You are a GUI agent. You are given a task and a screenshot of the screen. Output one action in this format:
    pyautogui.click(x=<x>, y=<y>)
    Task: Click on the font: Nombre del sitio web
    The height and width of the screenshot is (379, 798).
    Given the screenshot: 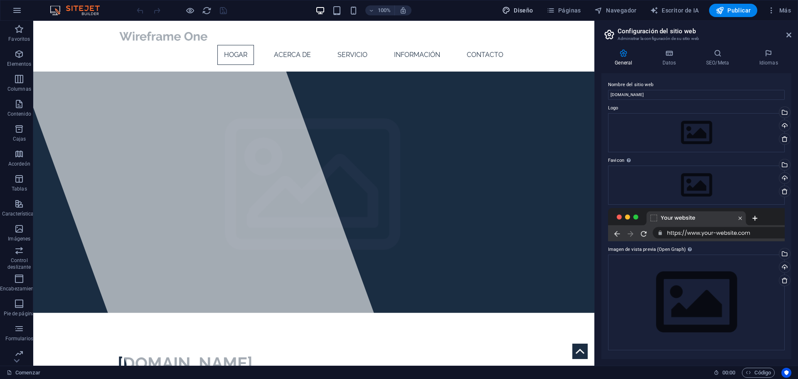 What is the action you would take?
    pyautogui.click(x=630, y=84)
    